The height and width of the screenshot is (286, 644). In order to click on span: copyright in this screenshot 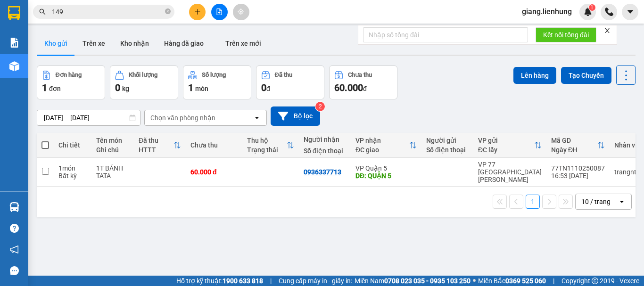, I will do `click(595, 281)`.